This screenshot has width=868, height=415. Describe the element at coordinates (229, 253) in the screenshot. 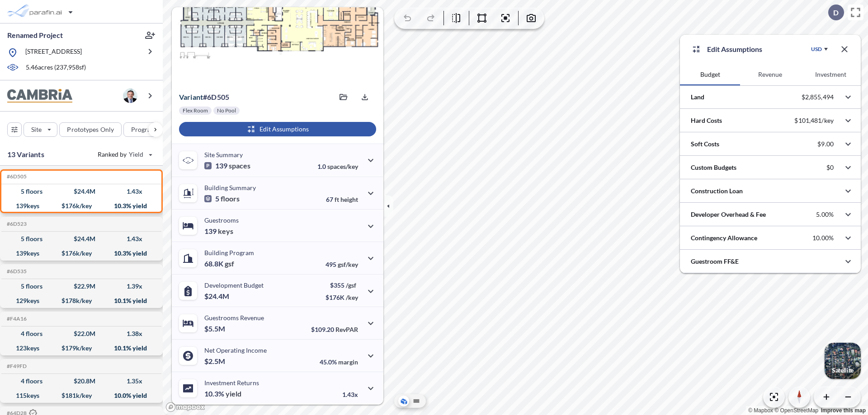

I see `p: Building Program` at that location.